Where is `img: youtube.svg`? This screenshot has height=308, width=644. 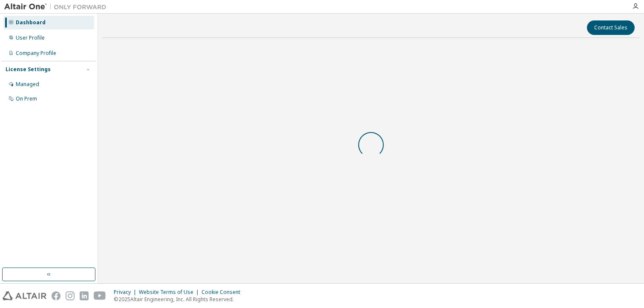 img: youtube.svg is located at coordinates (100, 296).